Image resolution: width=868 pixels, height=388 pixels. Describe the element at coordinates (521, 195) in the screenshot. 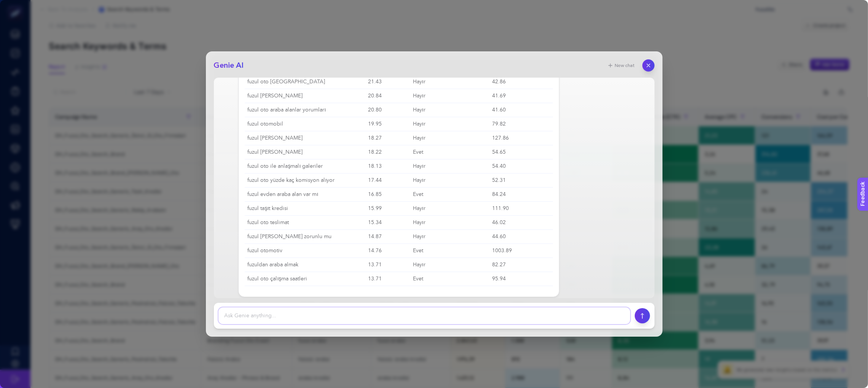

I see `td: 84.24` at that location.